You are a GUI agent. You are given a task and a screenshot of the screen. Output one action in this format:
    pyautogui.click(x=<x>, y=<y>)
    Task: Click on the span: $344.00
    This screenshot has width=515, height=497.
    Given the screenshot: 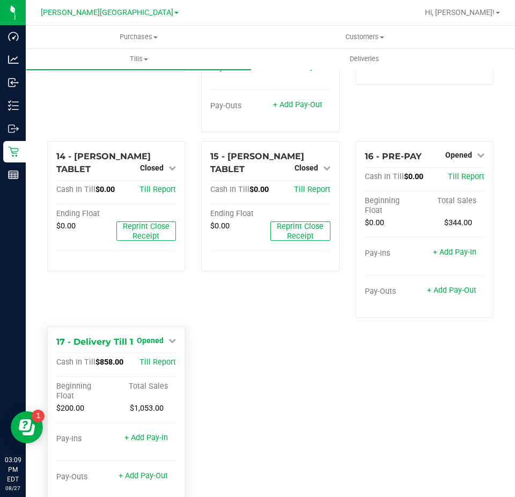 What is the action you would take?
    pyautogui.click(x=458, y=223)
    